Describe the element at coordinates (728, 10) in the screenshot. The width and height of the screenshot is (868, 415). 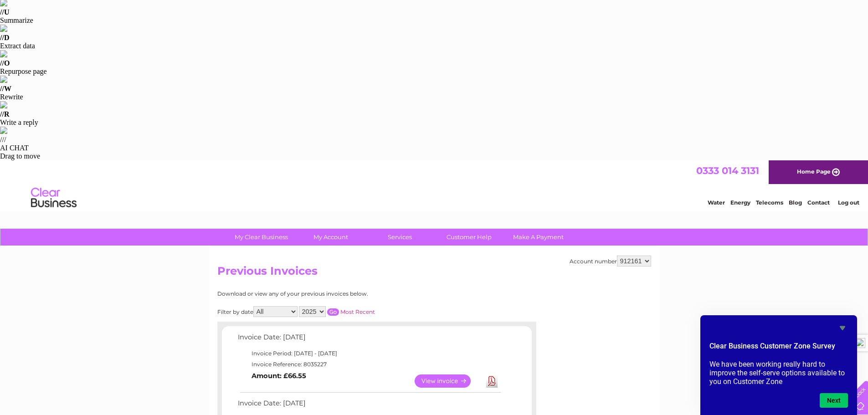
I see `a: 0333 014 3131` at that location.